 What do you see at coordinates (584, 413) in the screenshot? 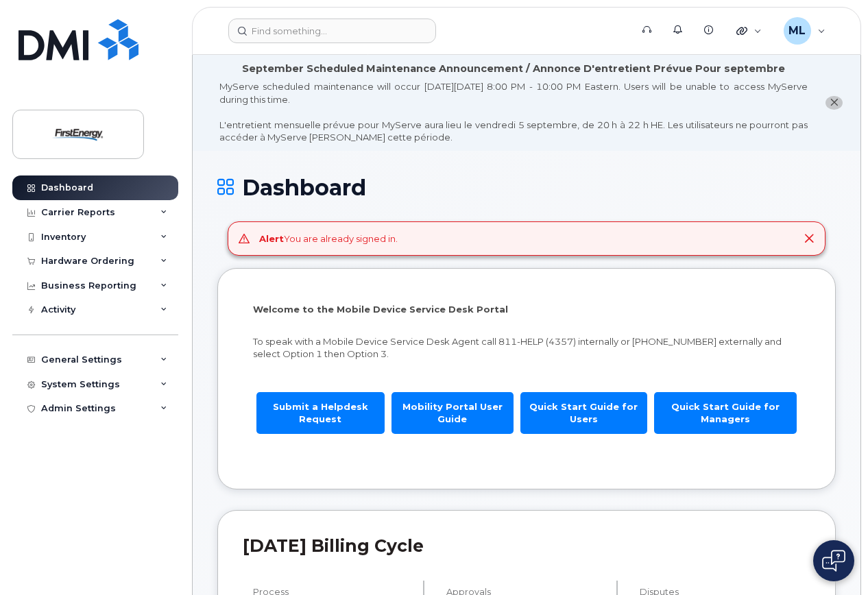
I see `a: Quick Start Guide for Users` at bounding box center [584, 413].